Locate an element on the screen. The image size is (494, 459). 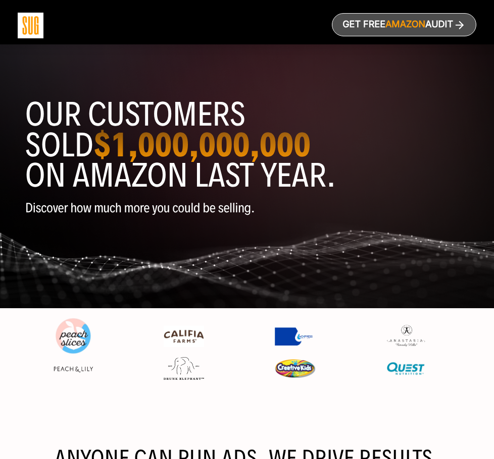
a: Get freeAmazonAudit is located at coordinates (404, 25).